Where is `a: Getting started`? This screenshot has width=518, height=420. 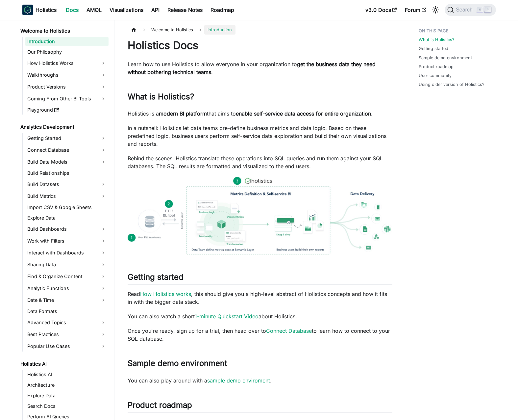 a: Getting started is located at coordinates (434, 48).